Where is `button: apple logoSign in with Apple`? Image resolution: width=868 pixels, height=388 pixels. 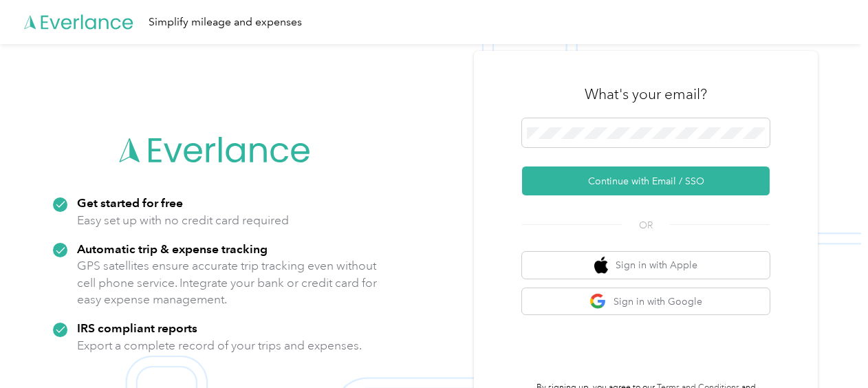
button: apple logoSign in with Apple is located at coordinates (646, 265).